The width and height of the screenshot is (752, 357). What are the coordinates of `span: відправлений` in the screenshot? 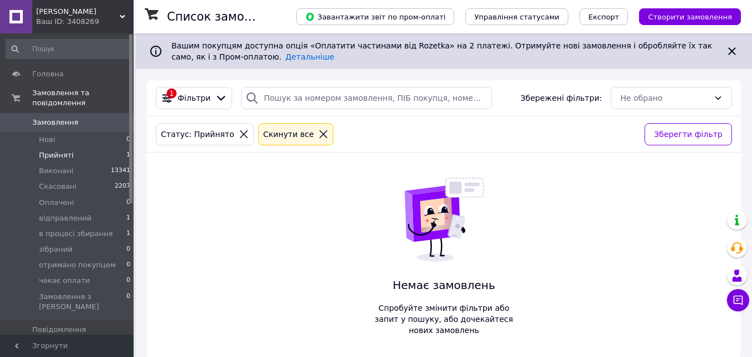 It's located at (65, 218).